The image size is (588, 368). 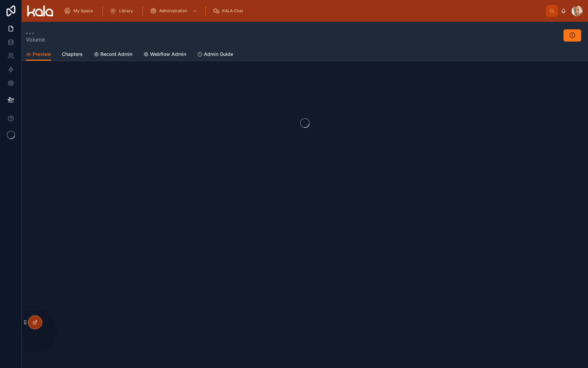 I want to click on a: Library, so click(x=122, y=11).